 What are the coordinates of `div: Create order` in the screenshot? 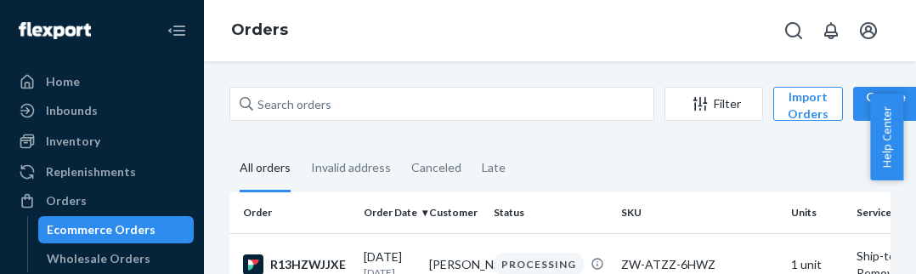 It's located at (885, 114).